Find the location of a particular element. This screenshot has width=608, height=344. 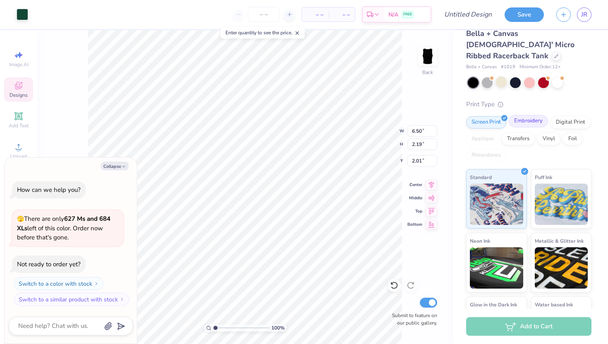

button: Save is located at coordinates (524, 14).